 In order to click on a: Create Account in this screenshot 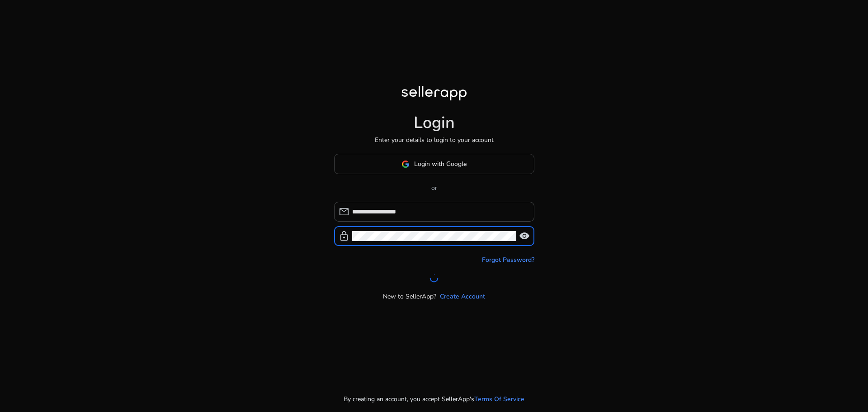, I will do `click(462, 296)`.